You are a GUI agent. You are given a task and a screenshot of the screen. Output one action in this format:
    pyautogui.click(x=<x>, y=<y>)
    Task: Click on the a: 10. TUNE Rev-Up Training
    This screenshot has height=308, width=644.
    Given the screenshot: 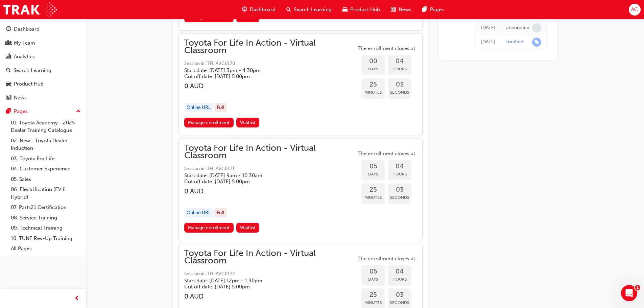 What is the action you would take?
    pyautogui.click(x=46, y=238)
    